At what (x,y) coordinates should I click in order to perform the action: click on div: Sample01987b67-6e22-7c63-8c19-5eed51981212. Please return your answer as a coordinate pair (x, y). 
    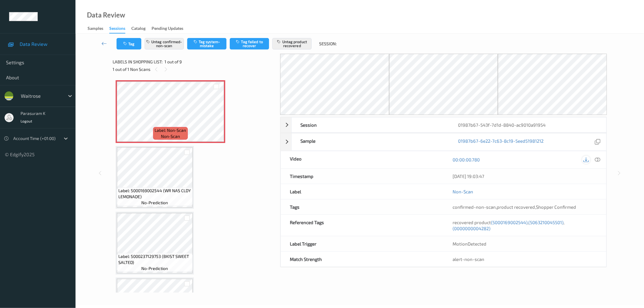
    Looking at the image, I should click on (444, 142).